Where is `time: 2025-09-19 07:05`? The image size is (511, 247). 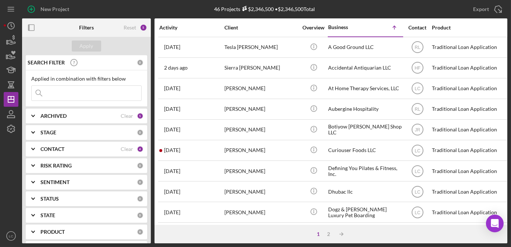
time: 2025-09-19 07:05 is located at coordinates (172, 192).